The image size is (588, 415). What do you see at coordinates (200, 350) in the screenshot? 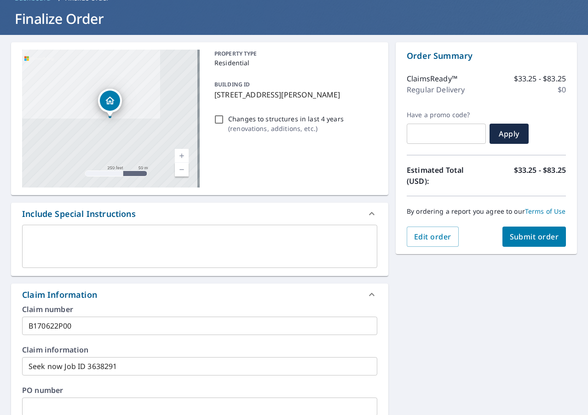
I see `label: Claim information` at bounding box center [200, 350].